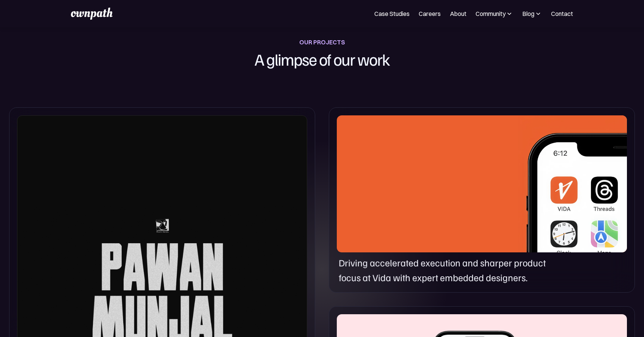  What do you see at coordinates (458, 14) in the screenshot?
I see `a: About` at bounding box center [458, 14].